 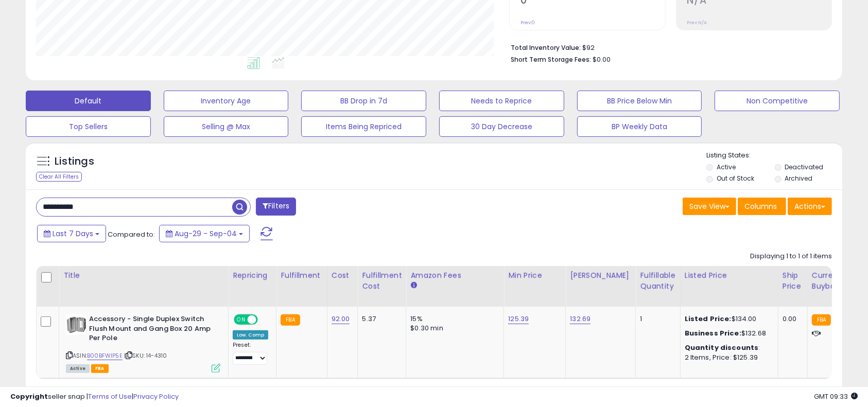 What do you see at coordinates (518, 319) in the screenshot?
I see `a: 125.39` at bounding box center [518, 319].